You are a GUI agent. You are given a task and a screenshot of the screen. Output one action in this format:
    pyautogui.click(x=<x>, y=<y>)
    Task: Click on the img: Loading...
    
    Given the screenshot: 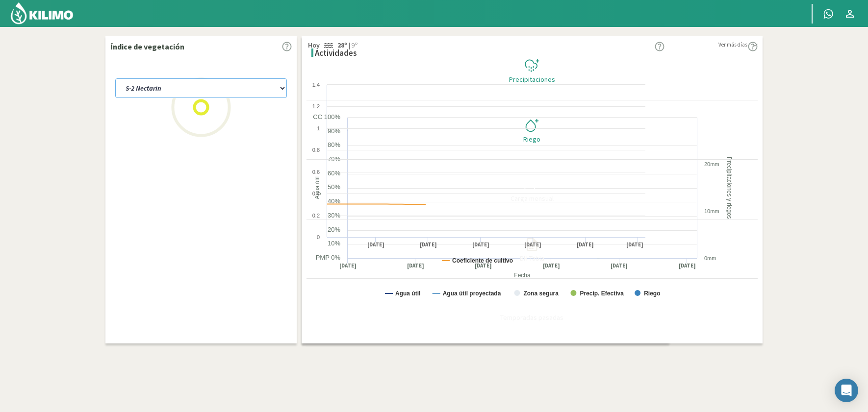 What is the action you would take?
    pyautogui.click(x=201, y=107)
    